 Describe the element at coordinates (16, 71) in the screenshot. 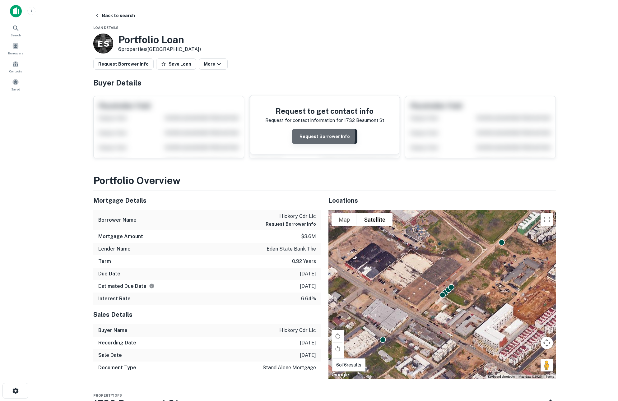

I see `span: Contacts` at that location.